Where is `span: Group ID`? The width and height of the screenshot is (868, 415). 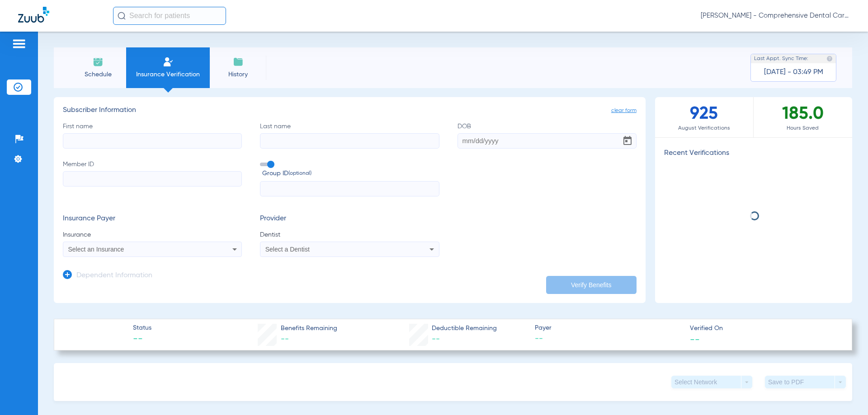
span: Group ID is located at coordinates (350, 174).